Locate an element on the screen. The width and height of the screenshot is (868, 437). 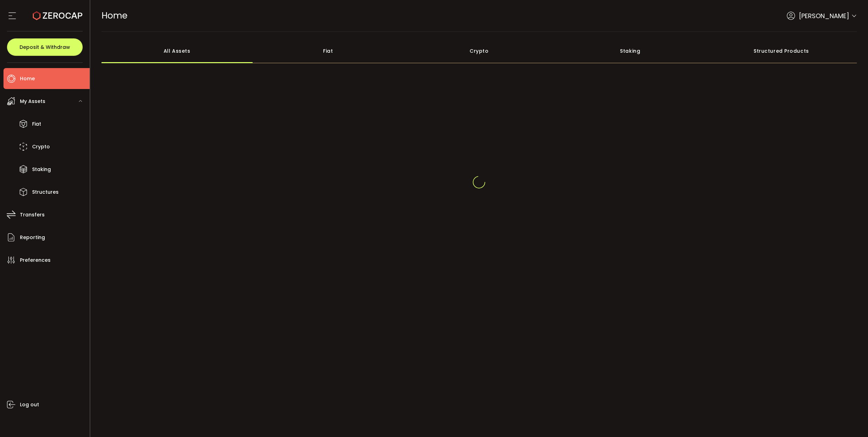
span: Transfers is located at coordinates (32, 215).